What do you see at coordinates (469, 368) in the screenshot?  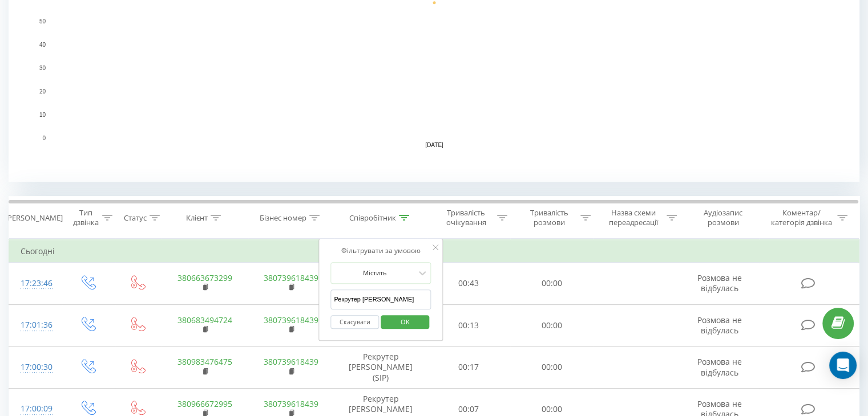 I see `td: 00:17` at bounding box center [469, 368].